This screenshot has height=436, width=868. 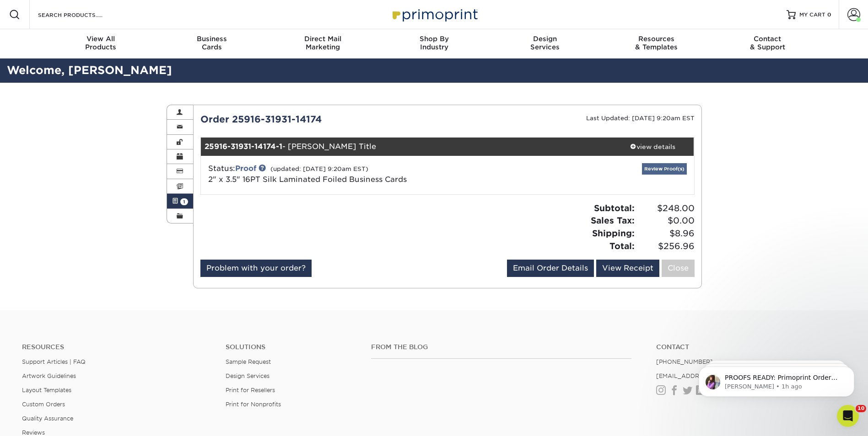 What do you see at coordinates (434, 14) in the screenshot?
I see `img: Primoprint` at bounding box center [434, 14].